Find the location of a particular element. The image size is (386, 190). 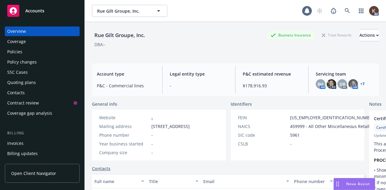

div: Rue Gilt Groupe, Inc. is located at coordinates (120, 35).